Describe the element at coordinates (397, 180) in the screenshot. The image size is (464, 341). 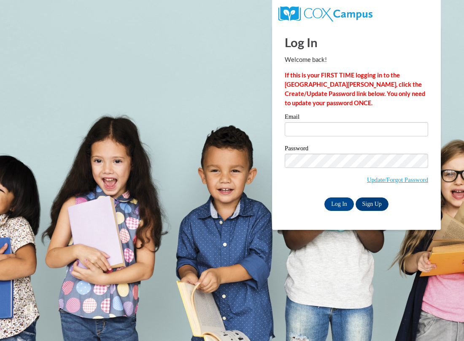
I see `a: Update/Forgot Password` at that location.